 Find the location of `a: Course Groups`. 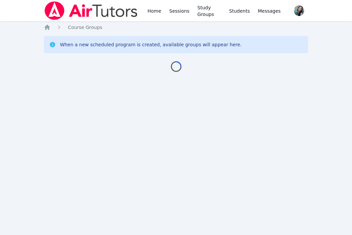

a: Course Groups is located at coordinates (85, 27).